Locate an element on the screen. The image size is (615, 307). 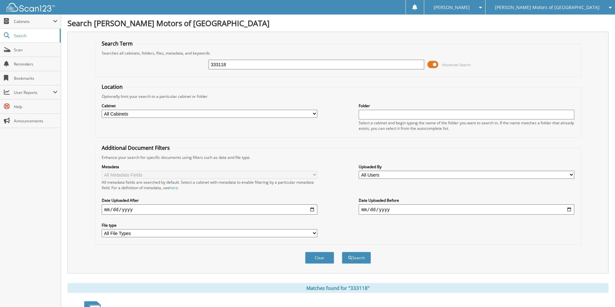
button: Clear is located at coordinates (320, 258).